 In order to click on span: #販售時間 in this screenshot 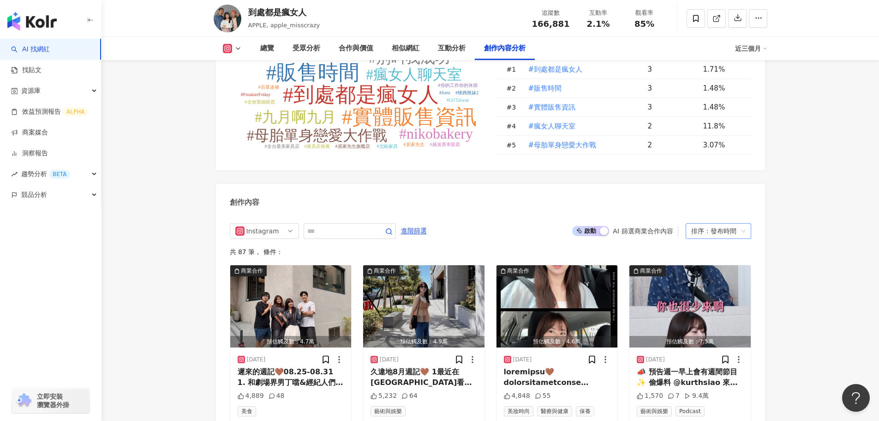, I will do `click(545, 88)`.